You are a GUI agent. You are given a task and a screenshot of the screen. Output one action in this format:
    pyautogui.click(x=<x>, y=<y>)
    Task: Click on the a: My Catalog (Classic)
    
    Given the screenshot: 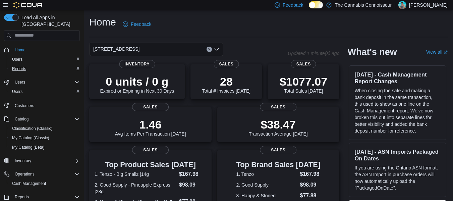 What is the action you would take?
    pyautogui.click(x=31, y=138)
    